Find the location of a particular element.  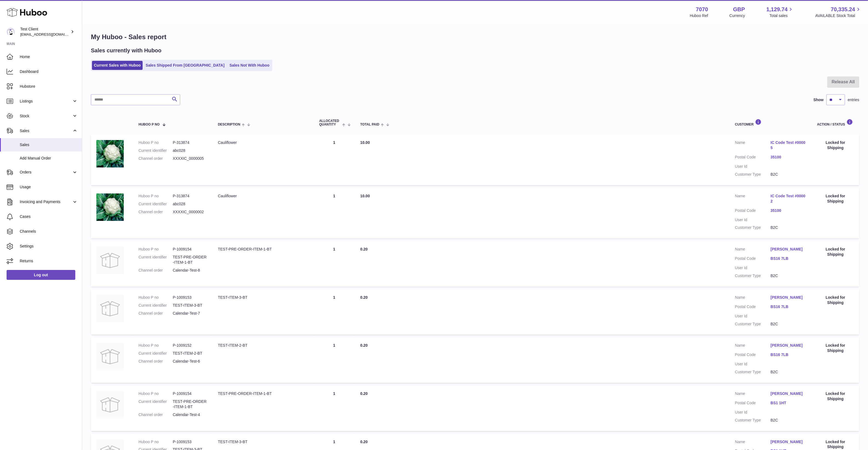

h2: Sales currently with Huboo is located at coordinates (126, 51).